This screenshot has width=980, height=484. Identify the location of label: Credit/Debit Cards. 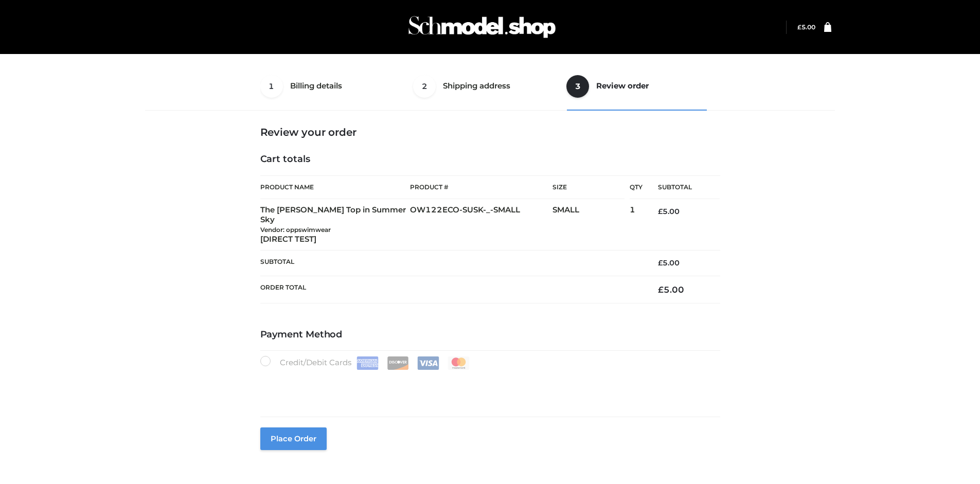
(365, 362).